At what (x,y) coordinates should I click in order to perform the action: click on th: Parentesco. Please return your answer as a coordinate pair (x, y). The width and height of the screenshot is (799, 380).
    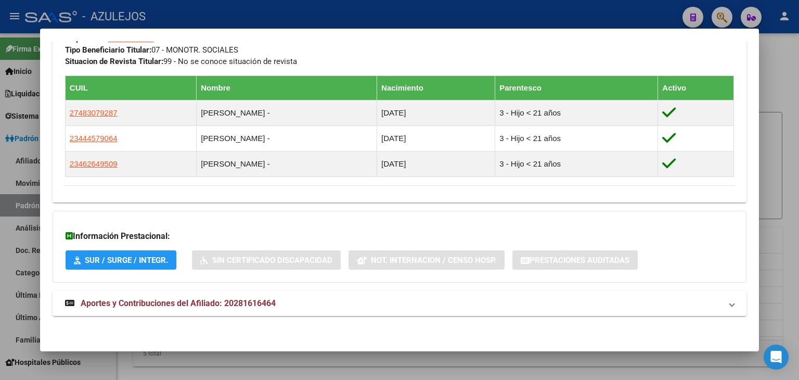
    Looking at the image, I should click on (576, 88).